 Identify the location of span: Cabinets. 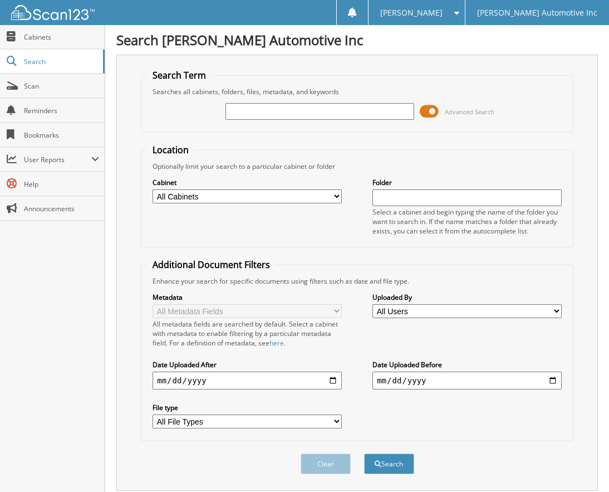
(61, 37).